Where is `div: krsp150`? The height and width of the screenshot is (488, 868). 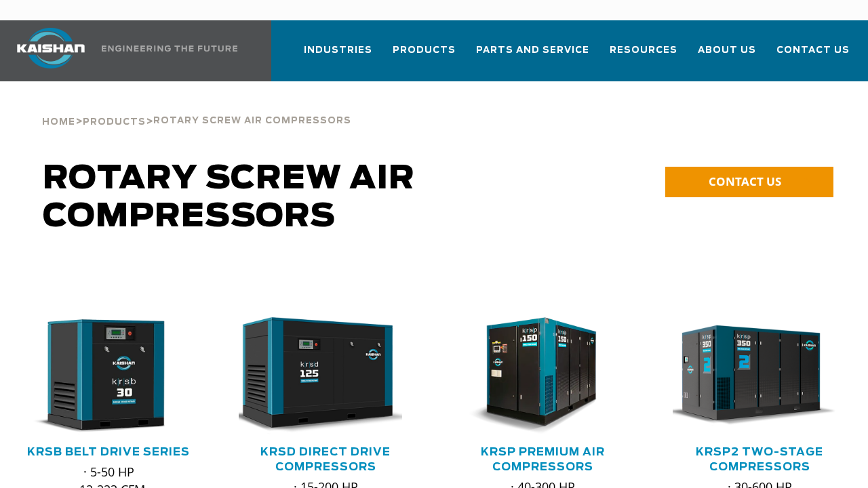
div: krsp150 is located at coordinates (542, 376).